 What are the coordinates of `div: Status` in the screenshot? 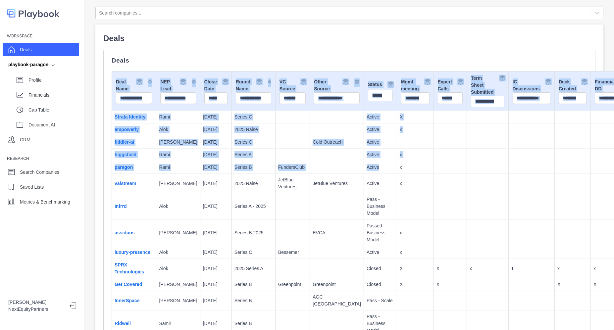 It's located at (380, 85).